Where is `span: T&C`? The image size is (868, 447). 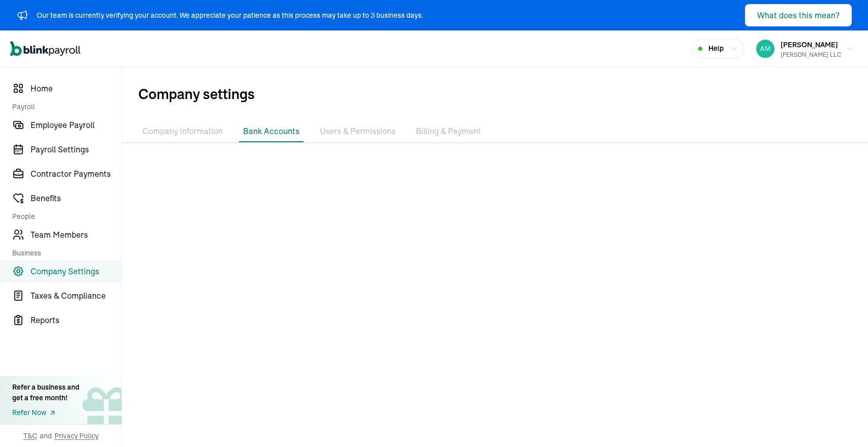 span: T&C is located at coordinates (30, 436).